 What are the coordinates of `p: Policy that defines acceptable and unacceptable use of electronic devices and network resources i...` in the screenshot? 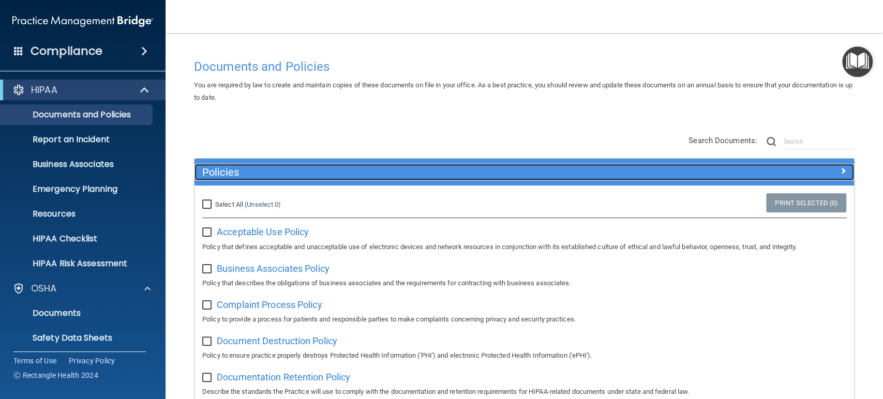 It's located at (524, 247).